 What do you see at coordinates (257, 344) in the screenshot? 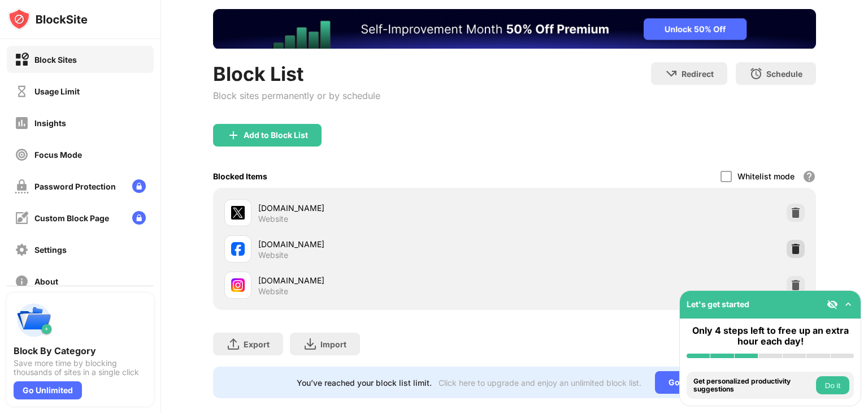
I see `div: Export` at bounding box center [257, 344].